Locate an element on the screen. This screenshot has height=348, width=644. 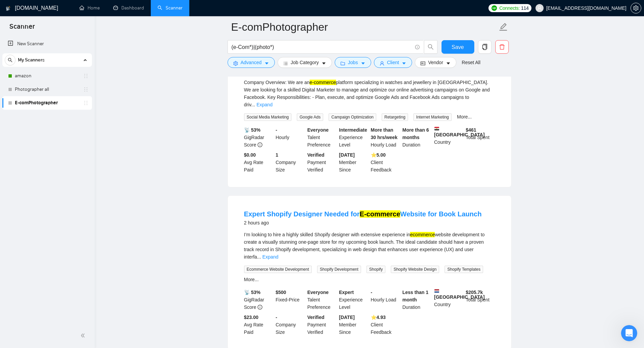
button: go back is located at coordinates (11, 9).